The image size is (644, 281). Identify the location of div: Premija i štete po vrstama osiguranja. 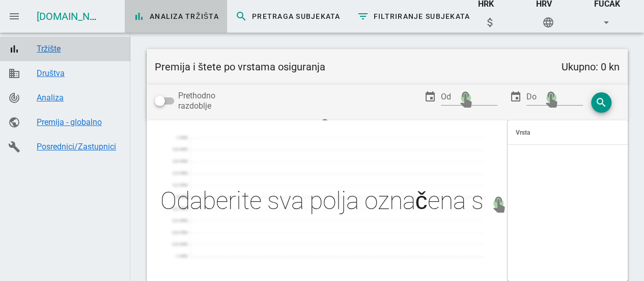
(240, 67).